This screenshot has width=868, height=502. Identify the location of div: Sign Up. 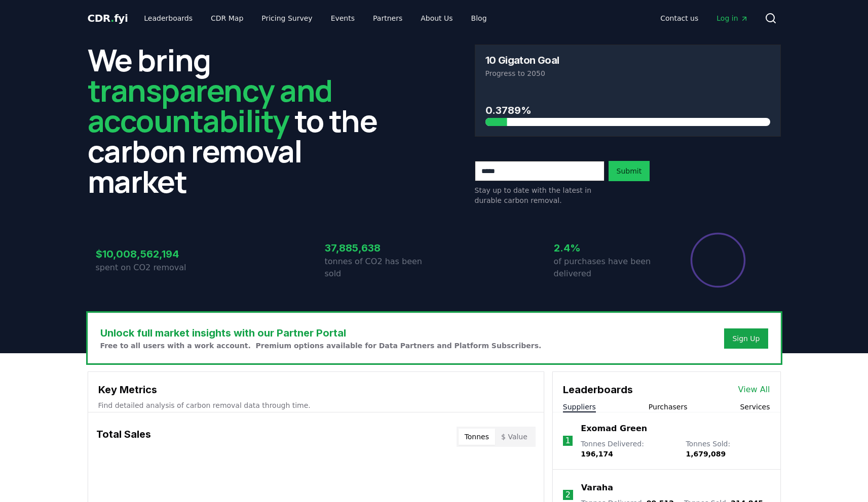
(746, 338).